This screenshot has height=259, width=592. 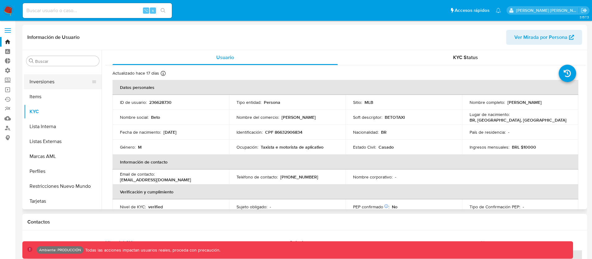 I want to click on p: Ocupación :, so click(x=248, y=147).